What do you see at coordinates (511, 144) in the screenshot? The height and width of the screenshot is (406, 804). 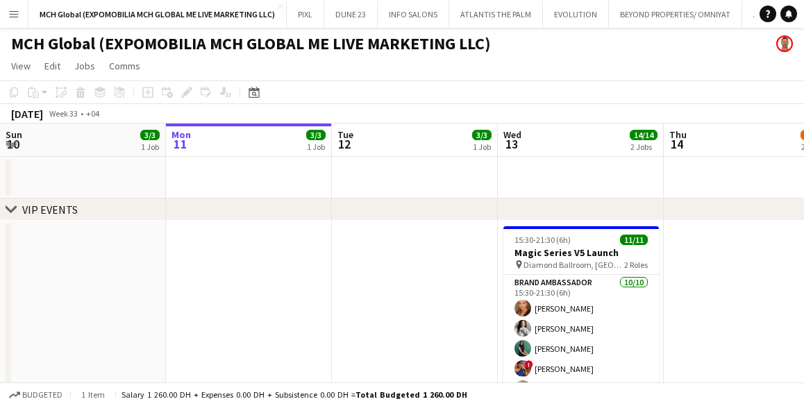 I see `span: 13` at bounding box center [511, 144].